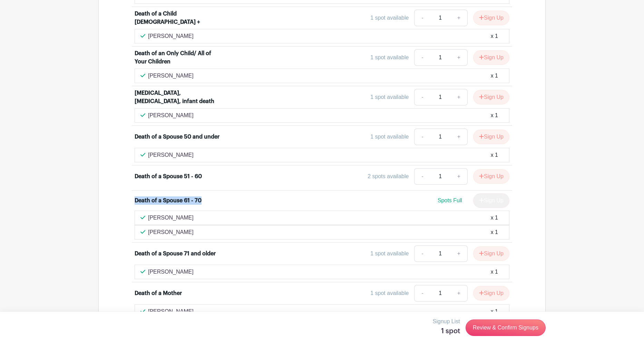 The width and height of the screenshot is (644, 346). Describe the element at coordinates (168, 200) in the screenshot. I see `div: Death of a Spouse 61 - 70` at that location.